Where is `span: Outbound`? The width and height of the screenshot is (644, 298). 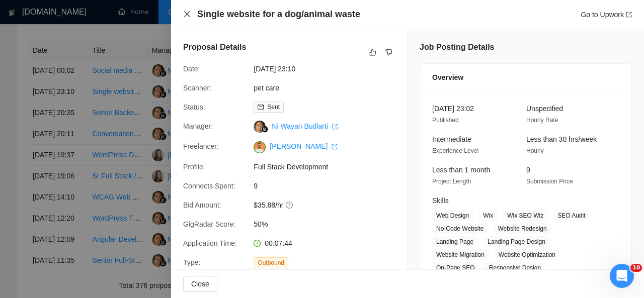 span: Outbound is located at coordinates (270, 263).